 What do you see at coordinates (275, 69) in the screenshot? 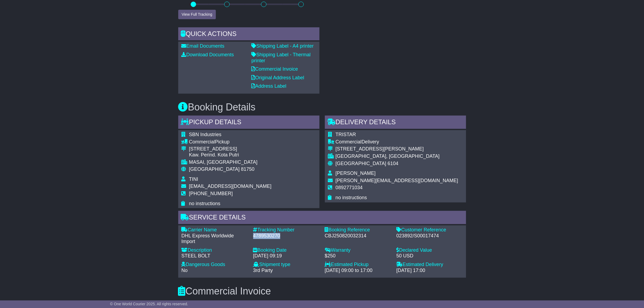
I see `a: Commercial Invoice` at bounding box center [275, 69].